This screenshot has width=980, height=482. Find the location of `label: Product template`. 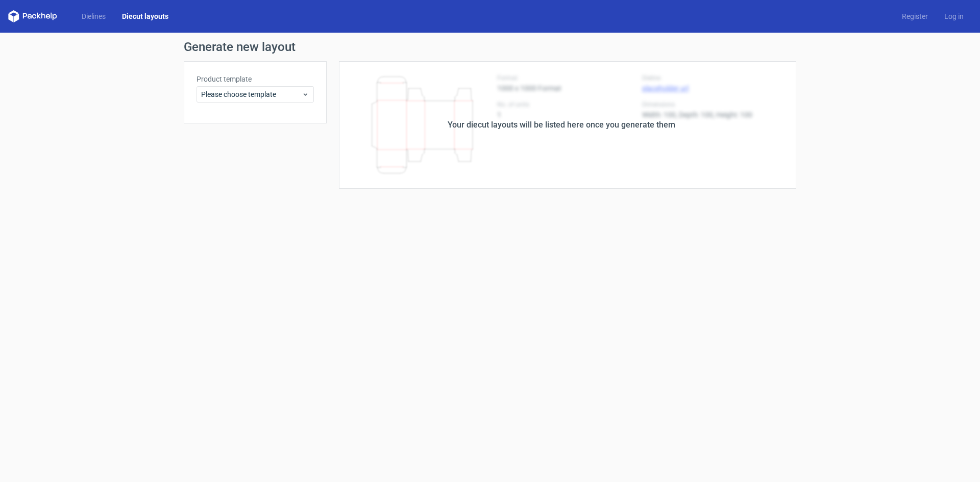

label: Product template is located at coordinates (255, 79).